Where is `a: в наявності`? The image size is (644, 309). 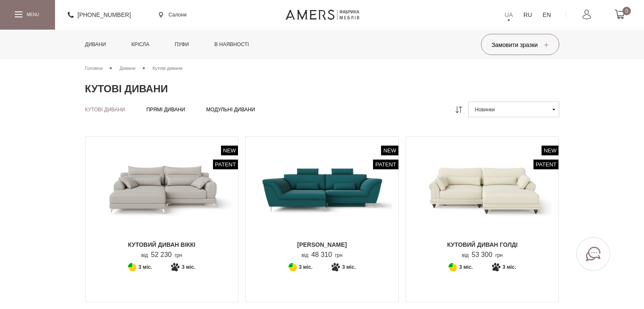
a: в наявності is located at coordinates (232, 45).